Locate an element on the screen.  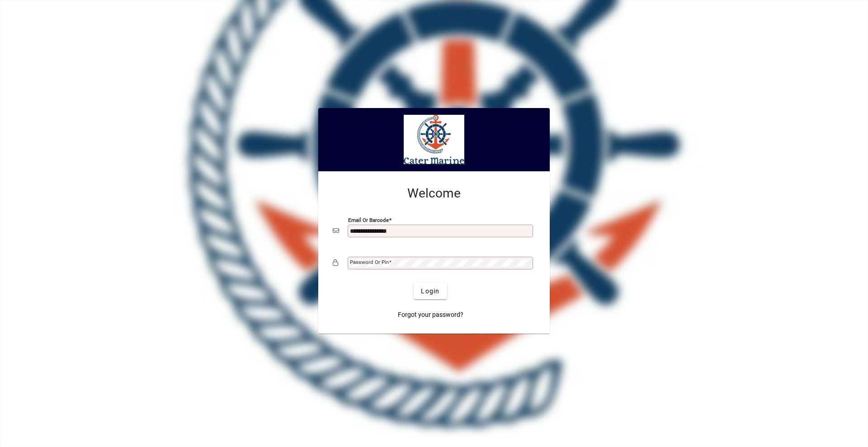
h2: Welcome is located at coordinates (434, 194).